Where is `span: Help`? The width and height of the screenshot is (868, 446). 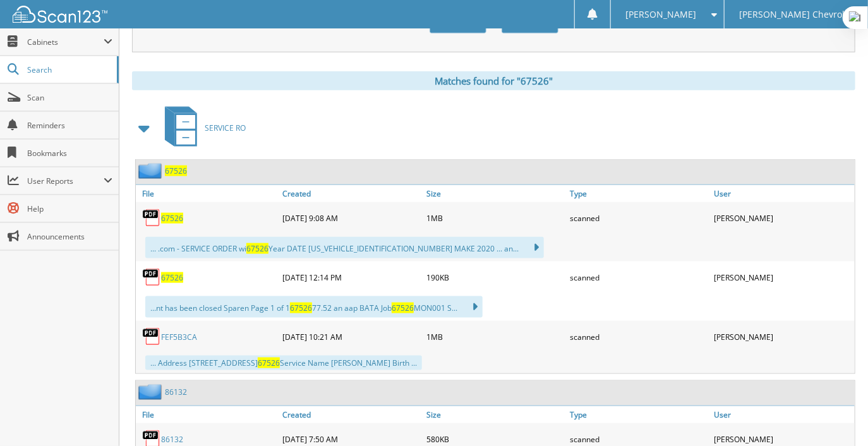 span: Help is located at coordinates (69, 208).